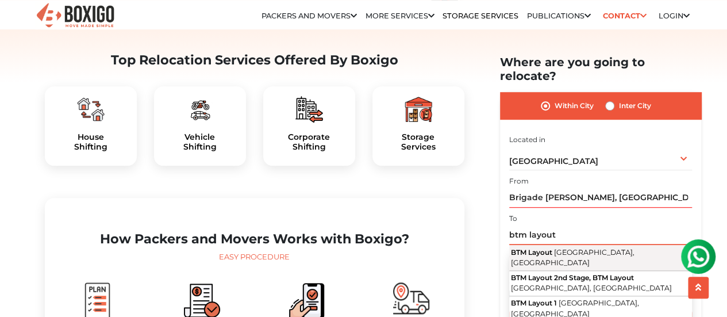 The width and height of the screenshot is (727, 317). What do you see at coordinates (309, 142) in the screenshot?
I see `a: CorporateShifting` at bounding box center [309, 142].